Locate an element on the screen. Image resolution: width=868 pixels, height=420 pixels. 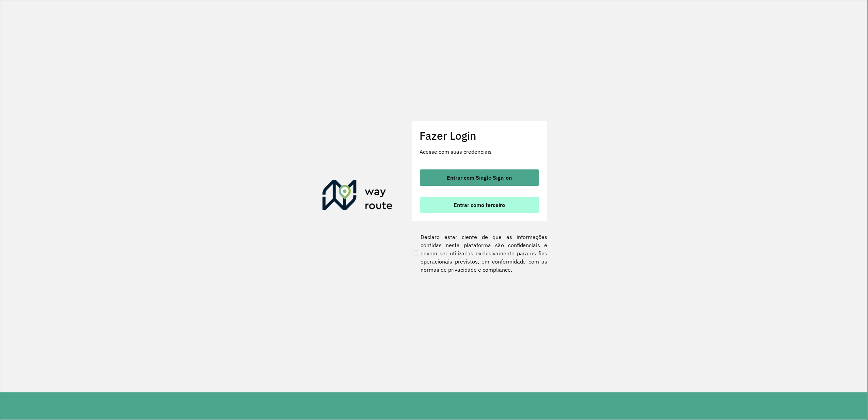
p: Acesse com suas credenciais is located at coordinates (479, 152).